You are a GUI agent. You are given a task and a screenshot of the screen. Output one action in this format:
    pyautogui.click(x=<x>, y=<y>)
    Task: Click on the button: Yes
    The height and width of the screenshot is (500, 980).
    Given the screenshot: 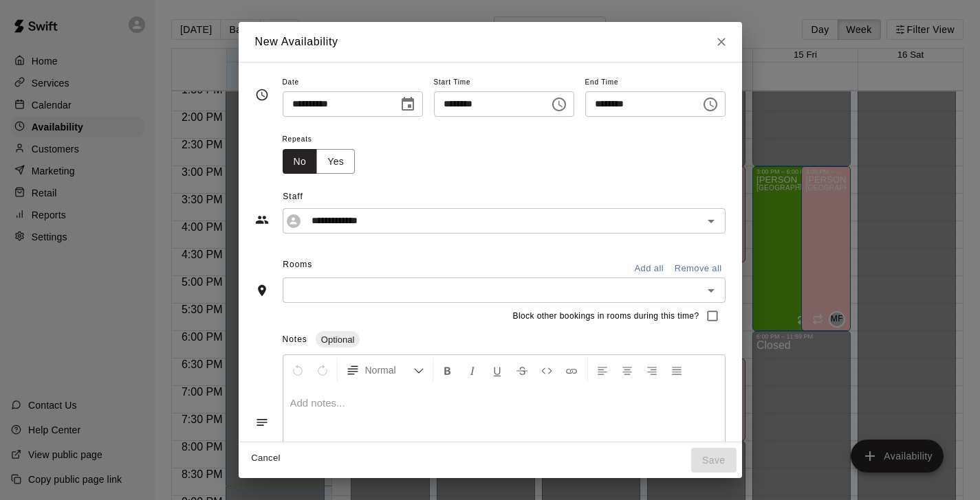 What is the action you would take?
    pyautogui.click(x=336, y=162)
    